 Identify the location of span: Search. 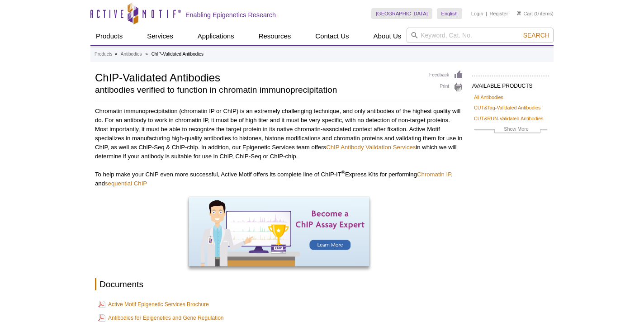
(536, 36).